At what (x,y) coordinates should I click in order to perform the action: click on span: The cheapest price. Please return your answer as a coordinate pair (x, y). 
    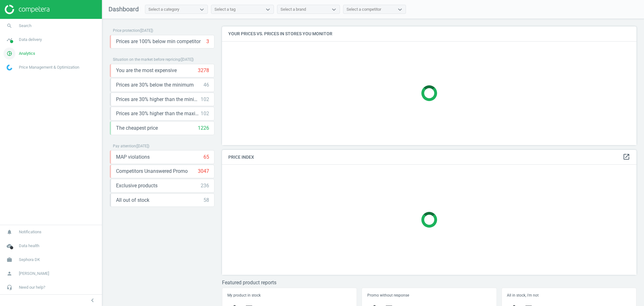
    Looking at the image, I should click on (137, 128).